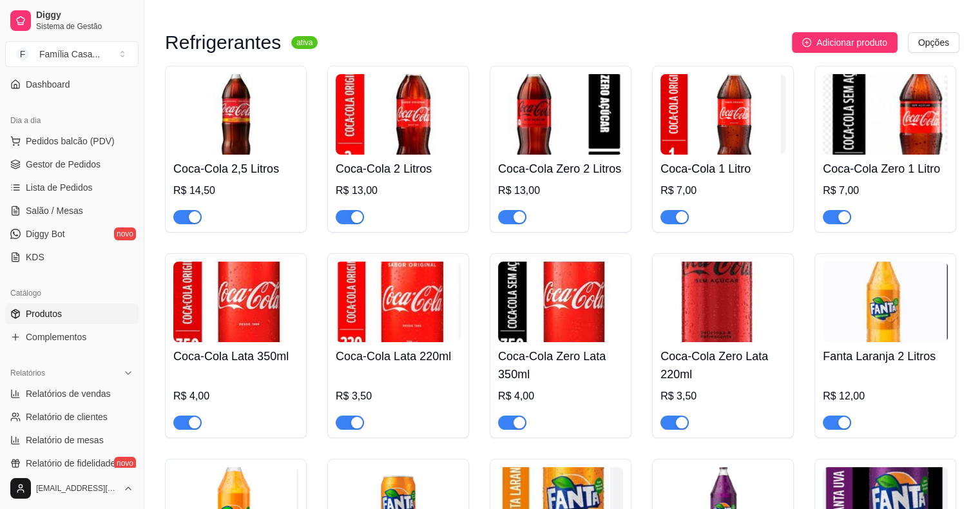 This screenshot has height=509, width=980. What do you see at coordinates (70, 141) in the screenshot?
I see `span: Pedidos balcão (PDV)` at bounding box center [70, 141].